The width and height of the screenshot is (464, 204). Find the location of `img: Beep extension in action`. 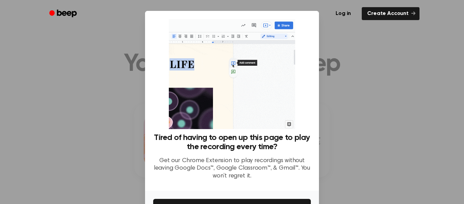

img: Beep extension in action is located at coordinates (232, 74).